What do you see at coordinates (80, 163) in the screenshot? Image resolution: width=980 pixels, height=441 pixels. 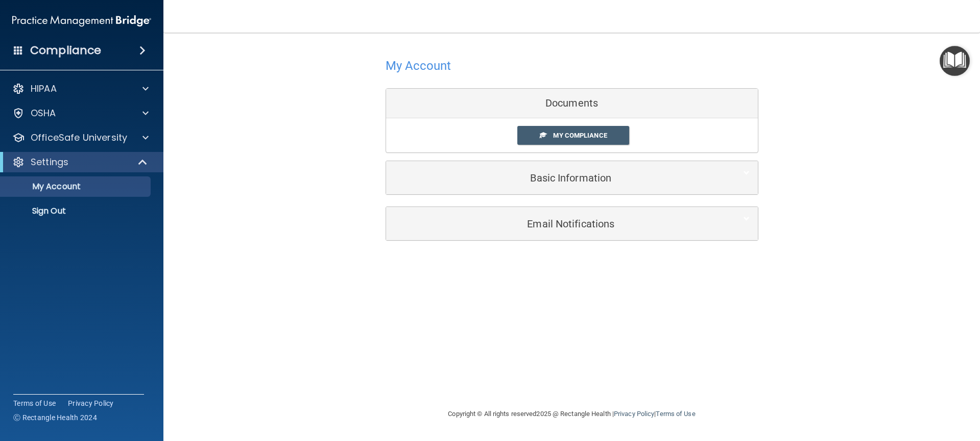 I see `a: Settings` at bounding box center [80, 163].